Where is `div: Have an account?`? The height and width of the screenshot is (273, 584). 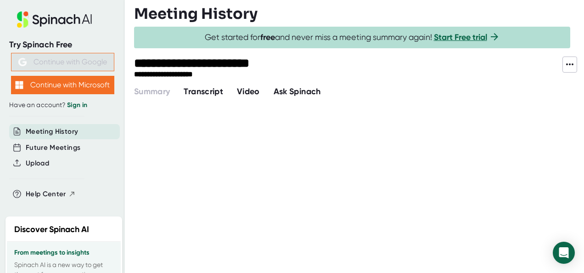 div: Have an account? is located at coordinates (62, 105).